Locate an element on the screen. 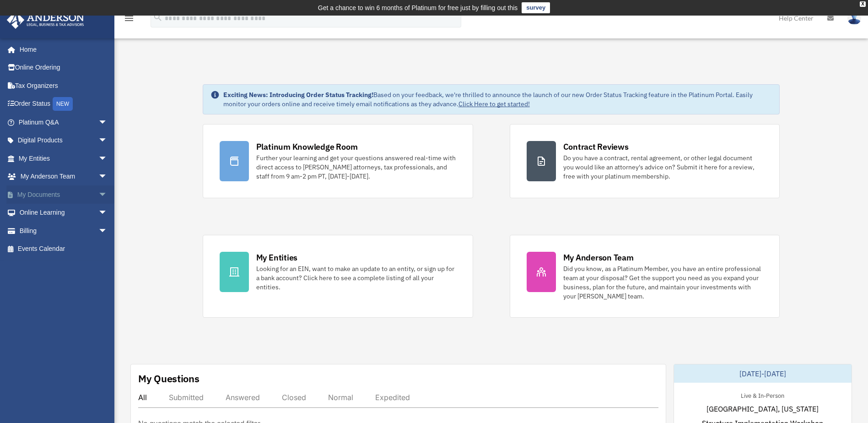  a: Online Ordering is located at coordinates (64, 68).